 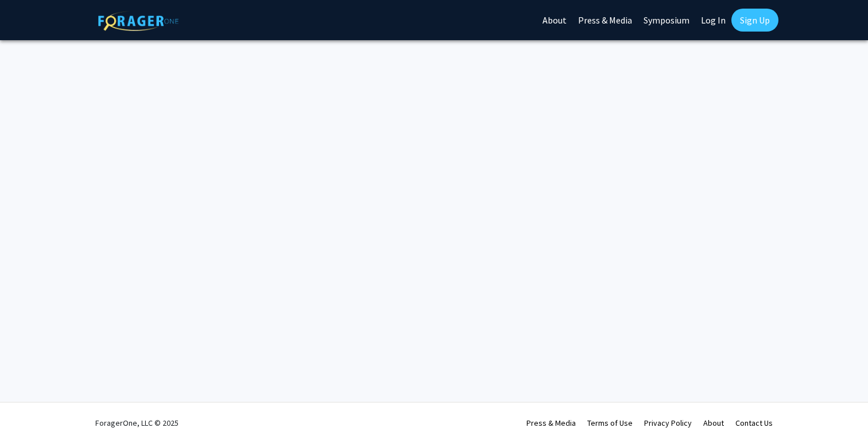 I want to click on a: Sign Up, so click(x=754, y=20).